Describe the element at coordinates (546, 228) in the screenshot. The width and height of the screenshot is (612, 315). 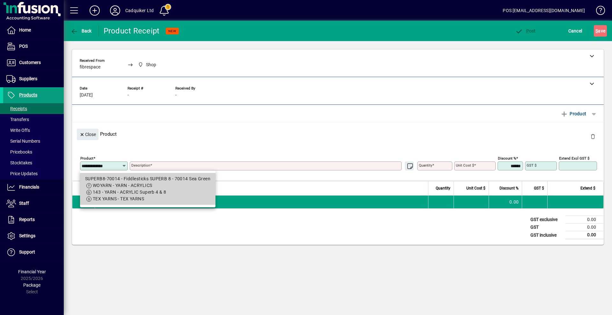
I see `td: GST` at that location.